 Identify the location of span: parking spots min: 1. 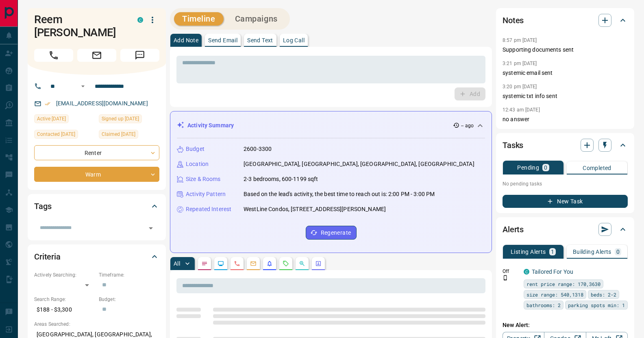
(596, 305).